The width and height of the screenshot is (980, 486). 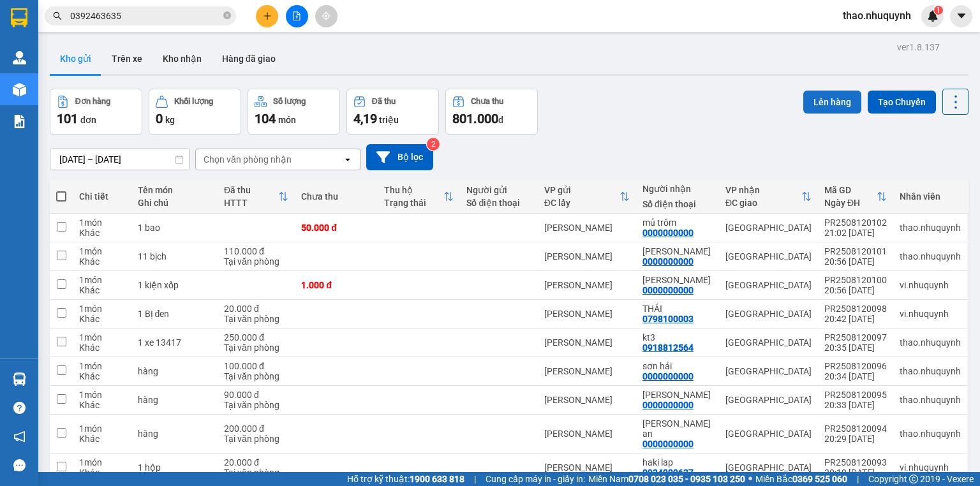 What do you see at coordinates (19, 121) in the screenshot?
I see `img: solution-icon` at bounding box center [19, 121].